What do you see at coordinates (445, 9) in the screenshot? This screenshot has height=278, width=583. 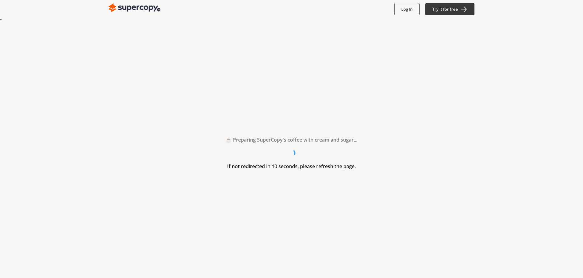 I see `b: Try it for free` at bounding box center [445, 9].